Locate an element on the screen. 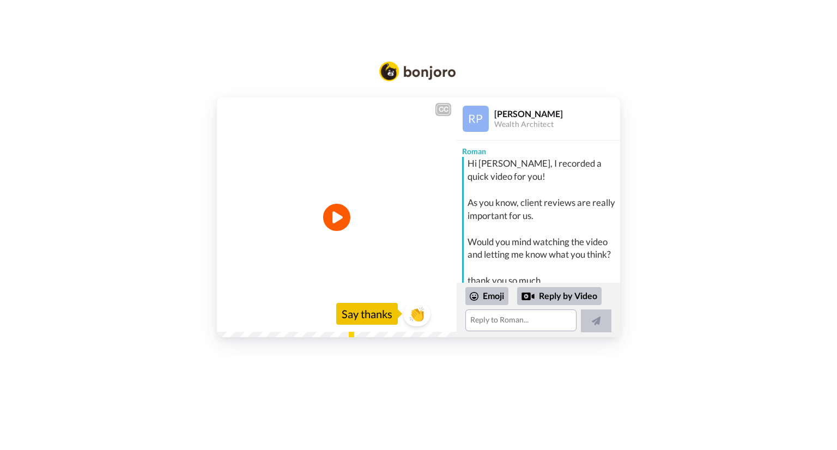 The width and height of the screenshot is (837, 450). div: Say thanks is located at coordinates (367, 314).